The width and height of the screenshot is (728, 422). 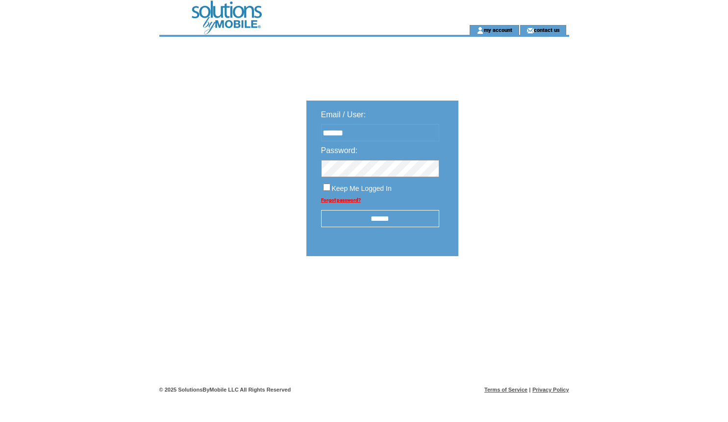 I want to click on a: my account, so click(x=498, y=29).